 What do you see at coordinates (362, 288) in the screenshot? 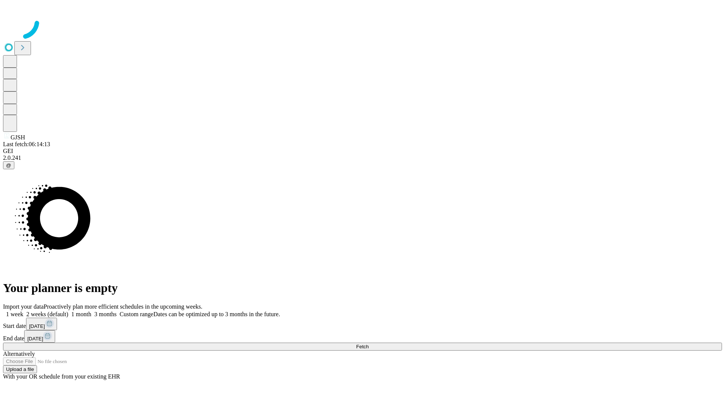
I see `h1: Your planner is empty` at bounding box center [362, 288].